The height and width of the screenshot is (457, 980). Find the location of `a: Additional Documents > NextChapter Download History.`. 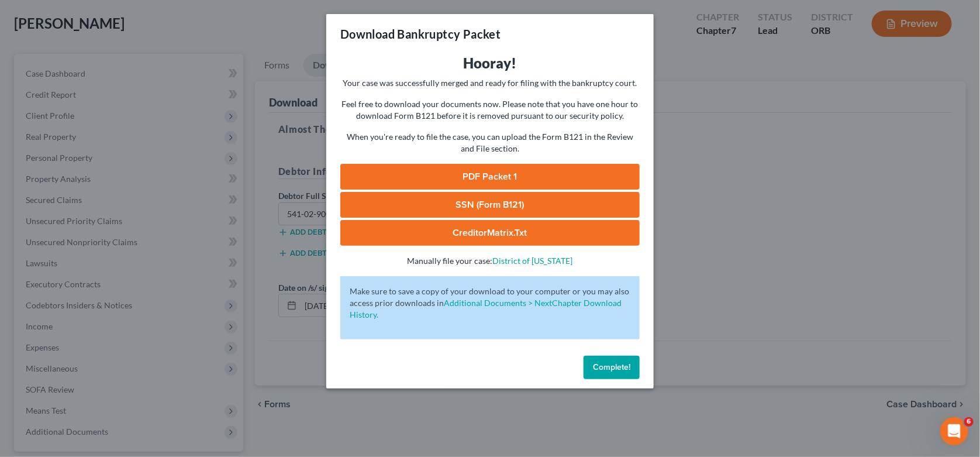

a: Additional Documents > NextChapter Download History. is located at coordinates (486, 309).